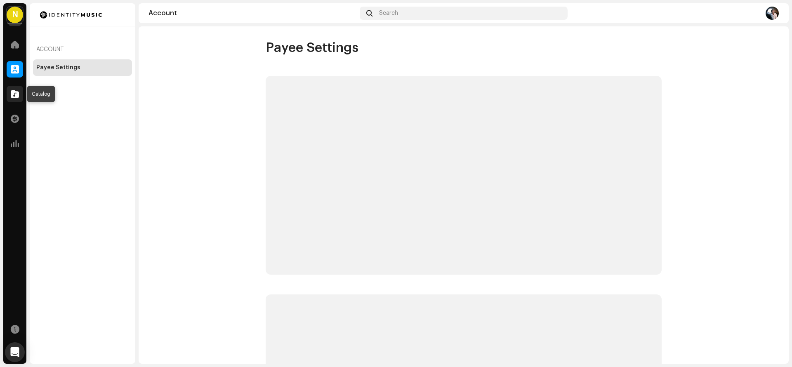 This screenshot has height=367, width=792. What do you see at coordinates (15, 352) in the screenshot?
I see `div: Open Intercom Messenger` at bounding box center [15, 352].